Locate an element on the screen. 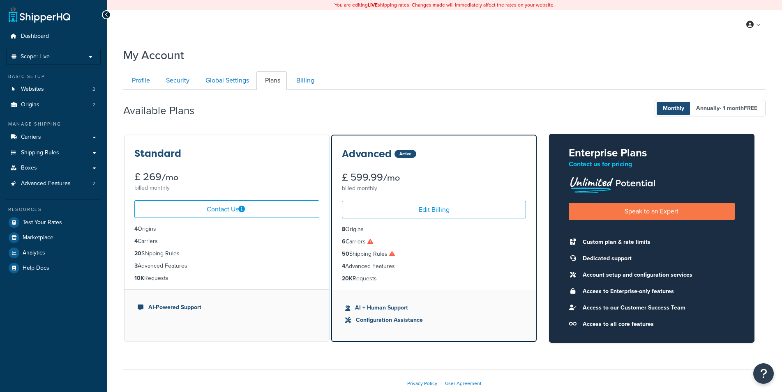 This screenshot has height=392, width=782. span: Scope: Live is located at coordinates (35, 57).